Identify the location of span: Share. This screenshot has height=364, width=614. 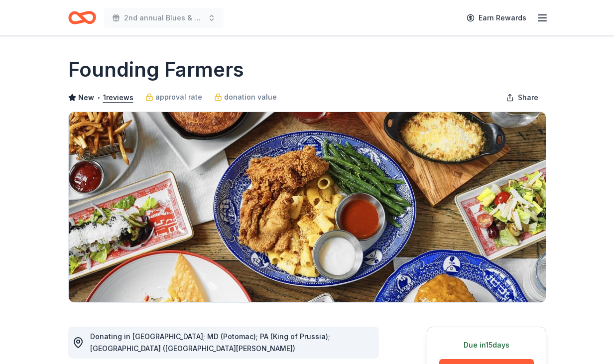
(528, 98).